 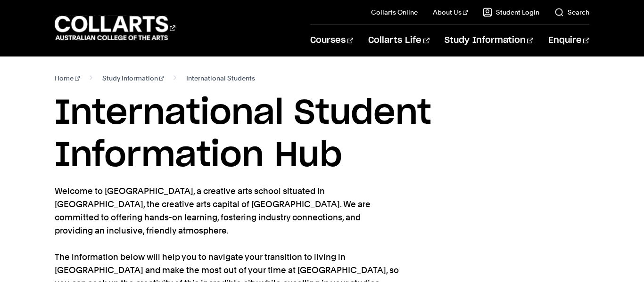 I want to click on a: Collarts Life, so click(x=398, y=40).